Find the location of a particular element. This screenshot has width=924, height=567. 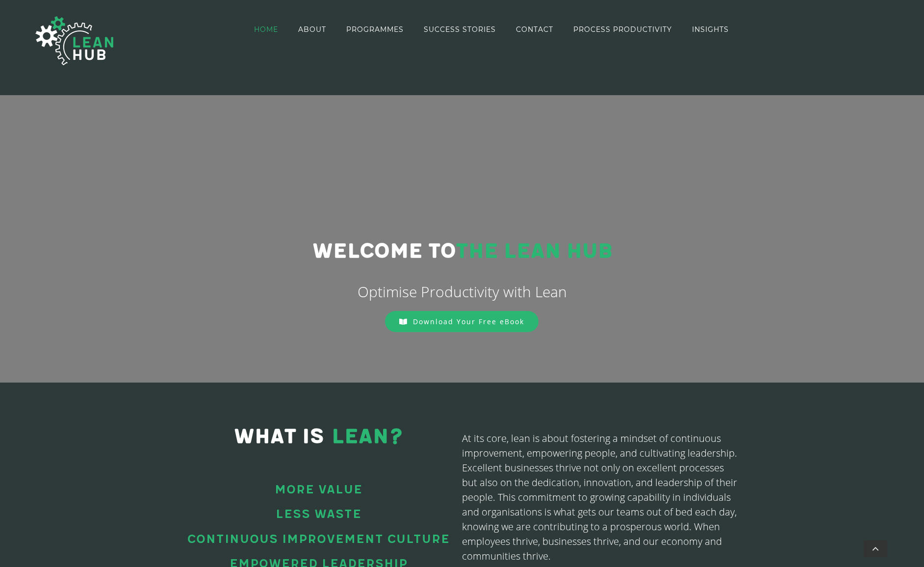

span: HOME is located at coordinates (266, 29).